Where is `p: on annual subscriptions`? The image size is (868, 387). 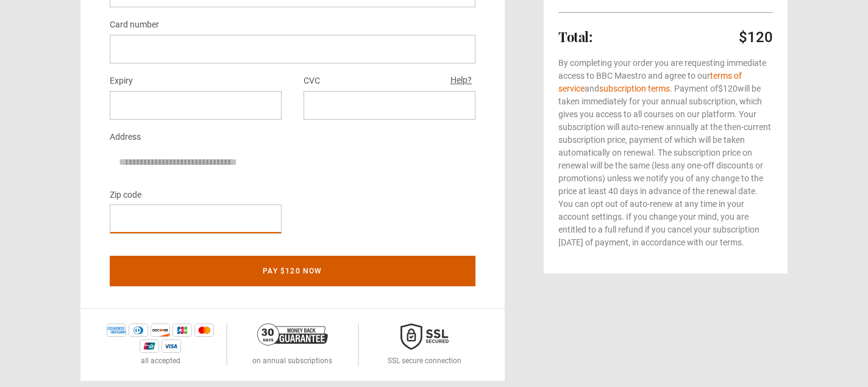 p: on annual subscriptions is located at coordinates (292, 361).